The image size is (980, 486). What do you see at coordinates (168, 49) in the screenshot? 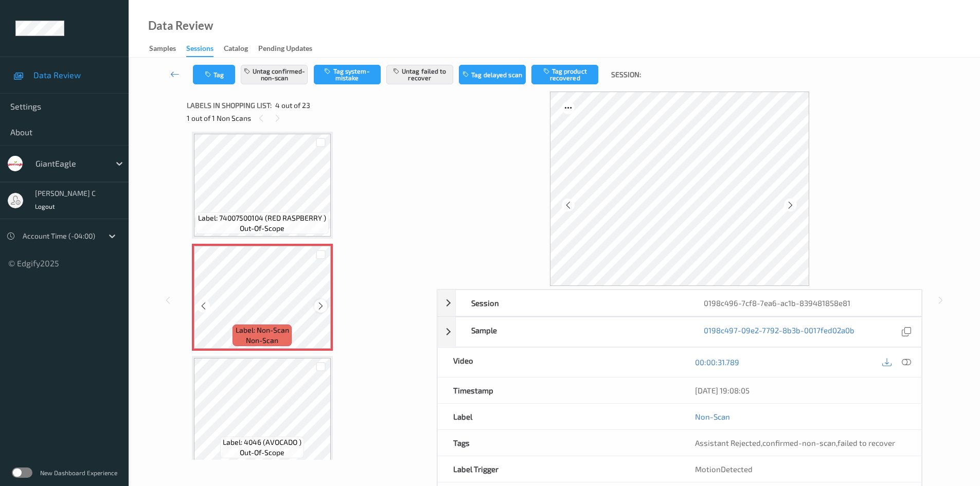
I see `a: Samples` at bounding box center [168, 49].